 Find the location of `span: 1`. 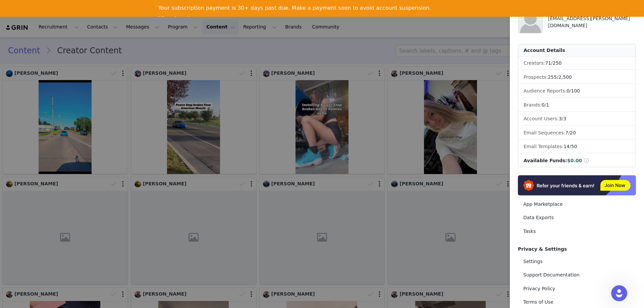

span: 1 is located at coordinates (547, 105).